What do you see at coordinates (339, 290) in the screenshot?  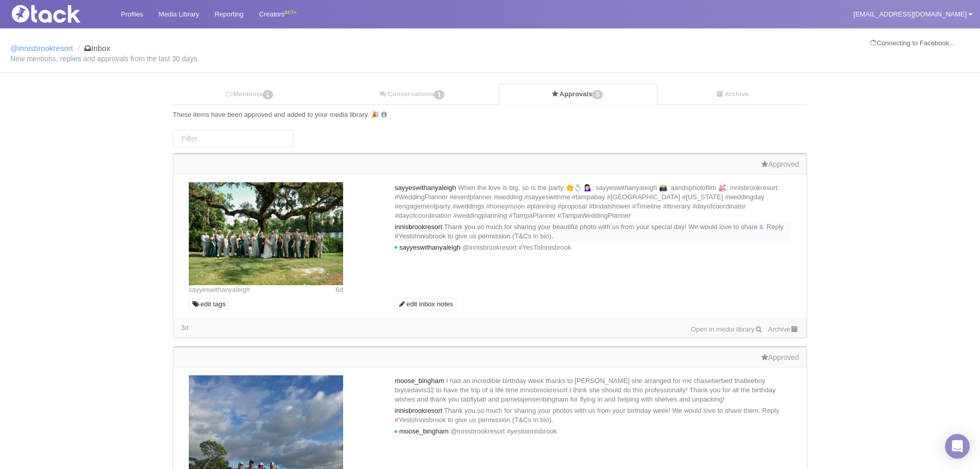 I see `time: Posted: 2025-10-07 15:25 UTC` at bounding box center [339, 290].